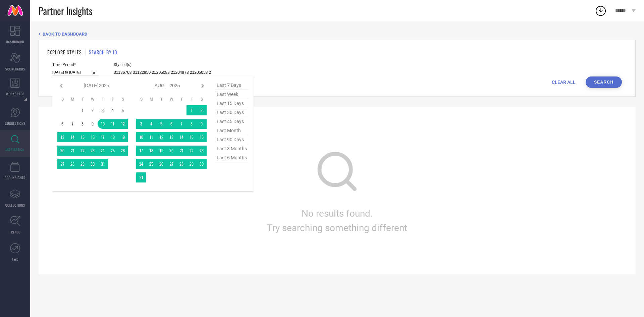  What do you see at coordinates (123, 124) in the screenshot?
I see `td: Sat Jul 12 2025` at bounding box center [123, 124].